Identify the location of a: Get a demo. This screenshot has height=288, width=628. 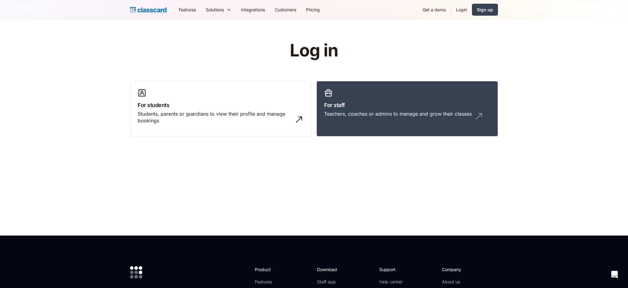
(434, 9).